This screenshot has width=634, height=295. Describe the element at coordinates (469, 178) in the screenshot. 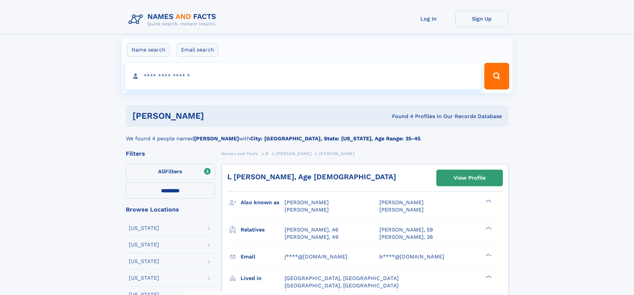

I see `a: View Profile` at that location.